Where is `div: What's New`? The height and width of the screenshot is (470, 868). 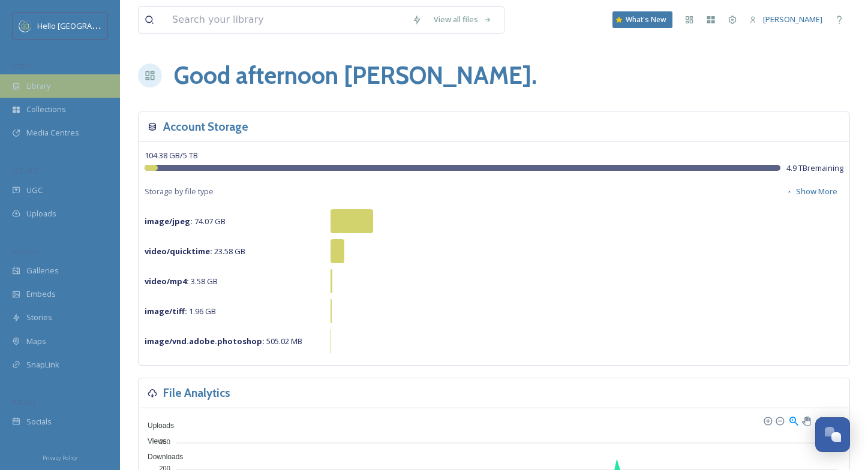 div: What's New is located at coordinates (642, 20).